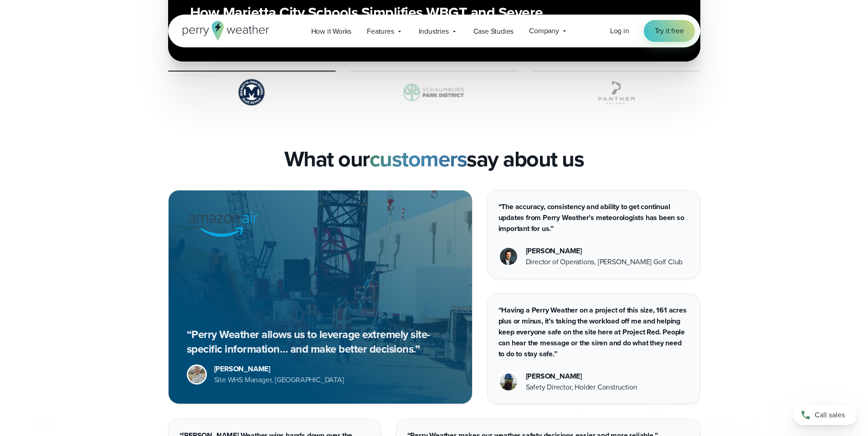 The image size is (868, 436). I want to click on a: Case Studies, so click(494, 31).